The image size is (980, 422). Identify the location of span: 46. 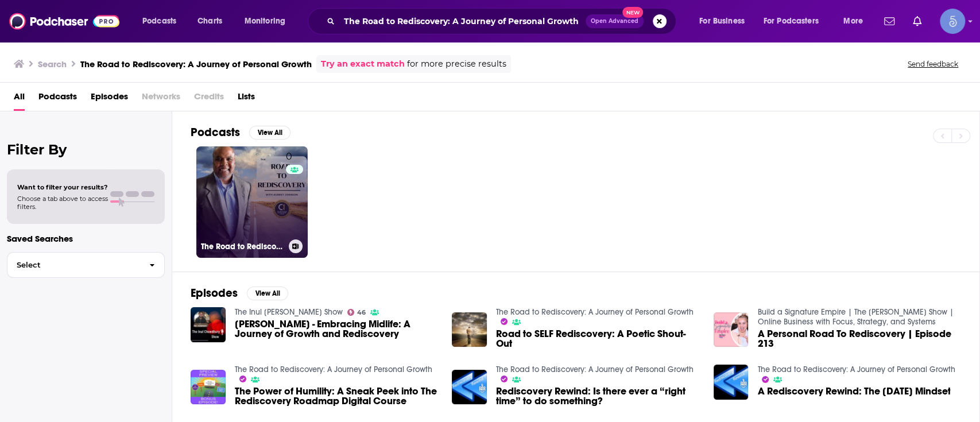
(361, 312).